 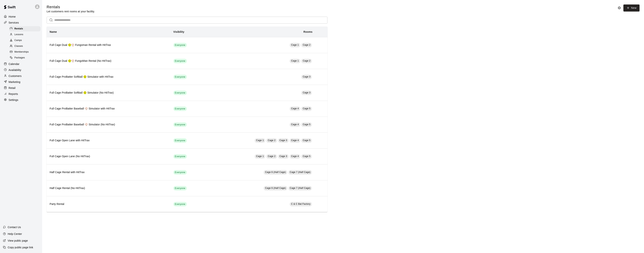 I want to click on a: Availability, so click(x=21, y=70).